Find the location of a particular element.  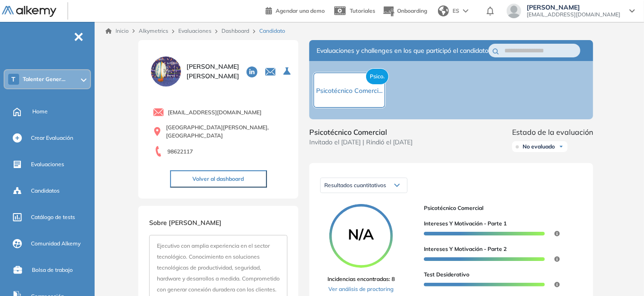

a: Ver análisis de proctoring is located at coordinates (361, 289).